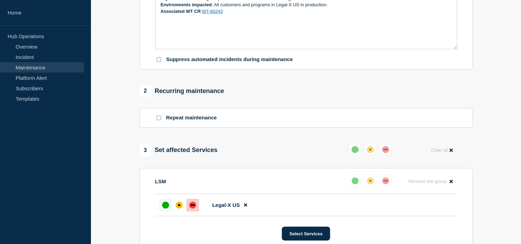  Describe the element at coordinates (159, 59) in the screenshot. I see `input: Suppress automated incidents during maintenance` at that location.